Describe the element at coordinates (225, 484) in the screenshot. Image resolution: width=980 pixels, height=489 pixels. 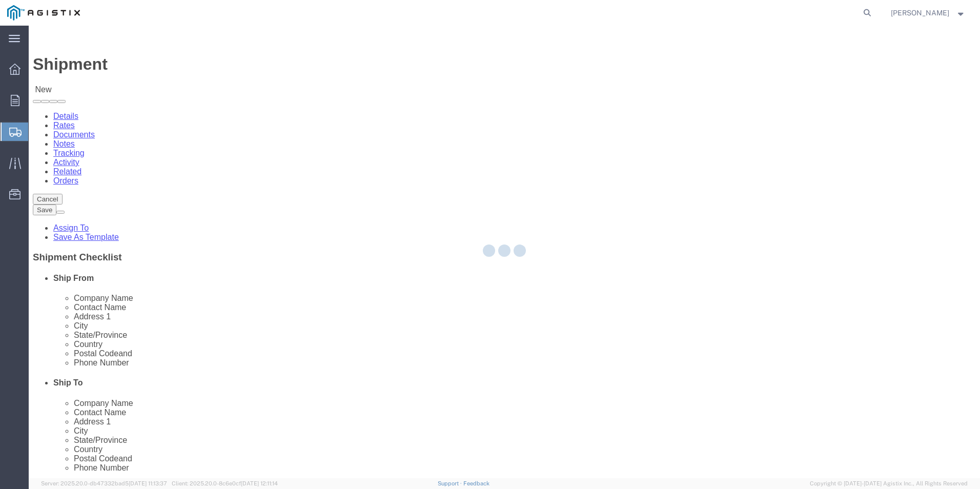
I see `span: Client: 2025.20.0-8c6e0cf` at that location.